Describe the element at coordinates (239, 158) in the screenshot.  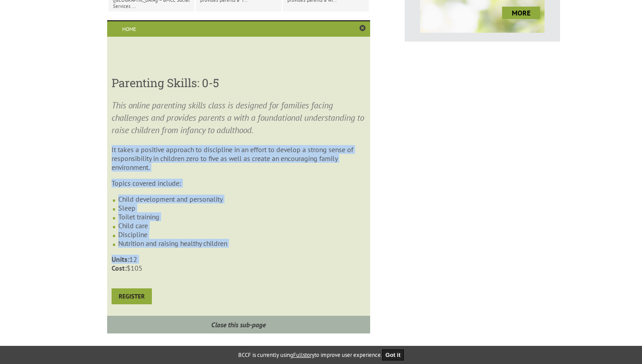
I see `p: It takes a positive approach to discipline in an effort to develop a strong sense of responsibili...` at that location.